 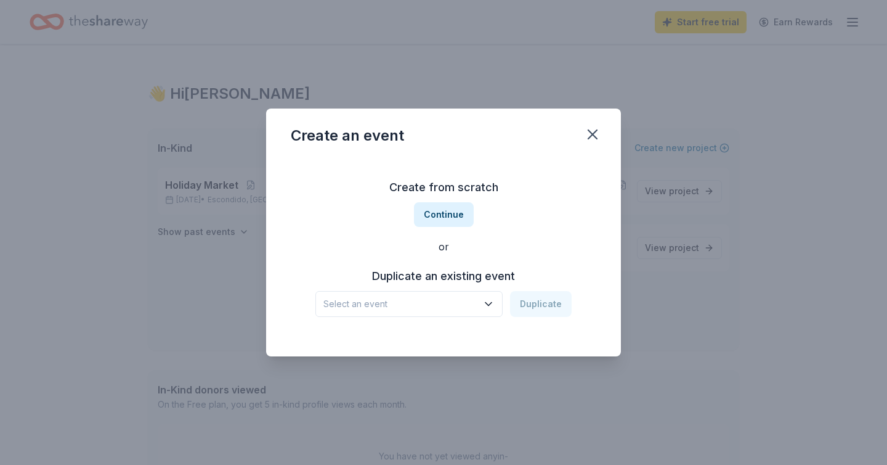 What do you see at coordinates (409, 304) in the screenshot?
I see `button: Select an event` at bounding box center [409, 304].